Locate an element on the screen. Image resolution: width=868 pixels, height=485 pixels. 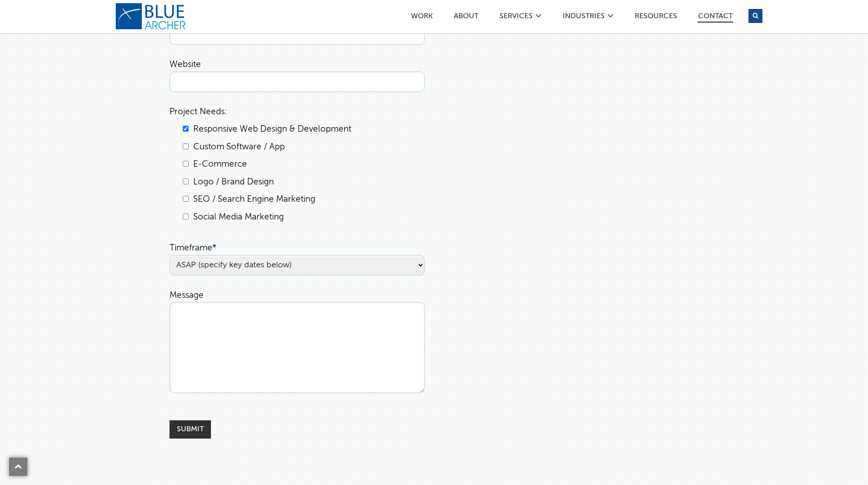
label: Website is located at coordinates (185, 64).